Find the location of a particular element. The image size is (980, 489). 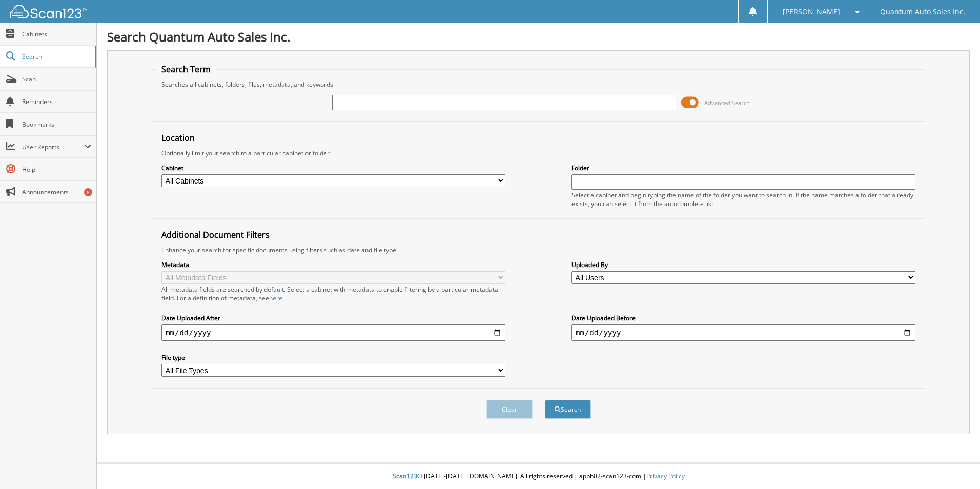

span: Reminders is located at coordinates (56, 102).